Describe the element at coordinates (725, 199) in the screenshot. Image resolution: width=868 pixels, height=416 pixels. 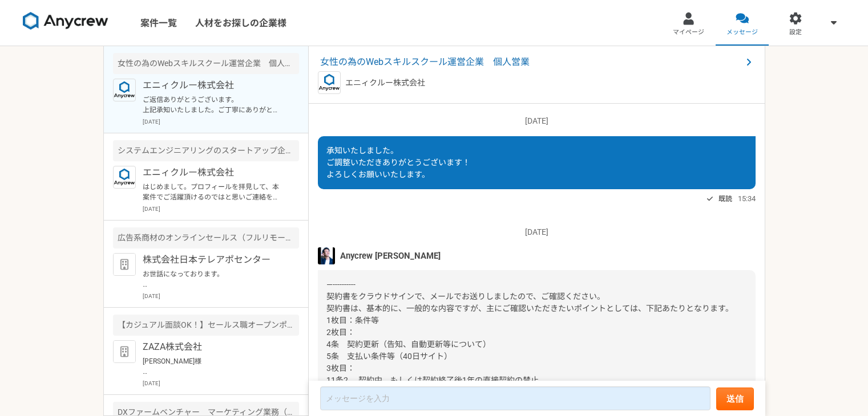
I see `span: 既読` at that location.